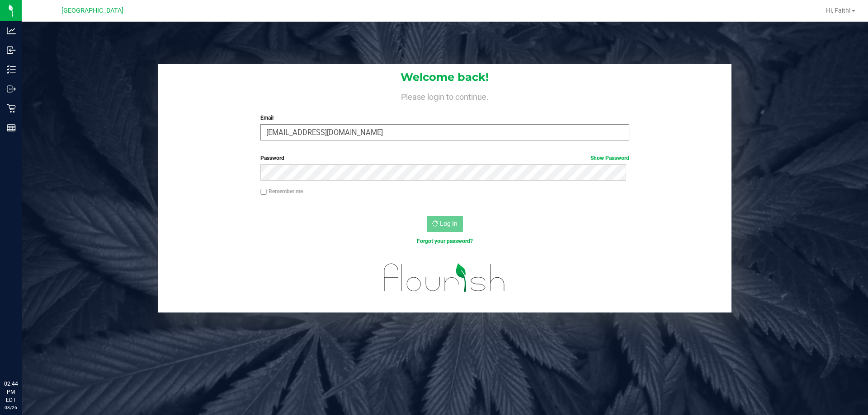 This screenshot has height=415, width=868. I want to click on span: Password, so click(272, 158).